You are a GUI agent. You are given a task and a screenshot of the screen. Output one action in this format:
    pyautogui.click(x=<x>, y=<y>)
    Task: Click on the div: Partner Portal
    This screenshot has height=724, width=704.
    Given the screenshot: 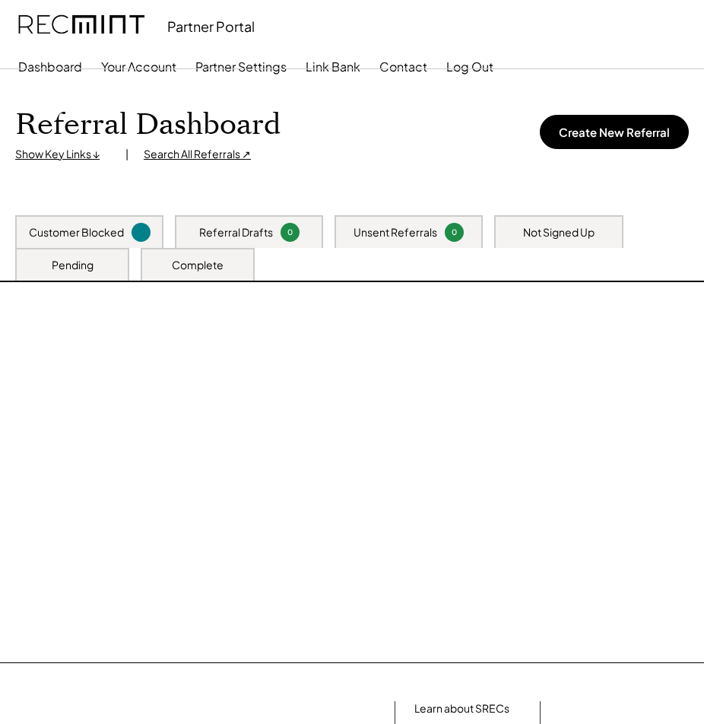 What is the action you would take?
    pyautogui.click(x=211, y=26)
    